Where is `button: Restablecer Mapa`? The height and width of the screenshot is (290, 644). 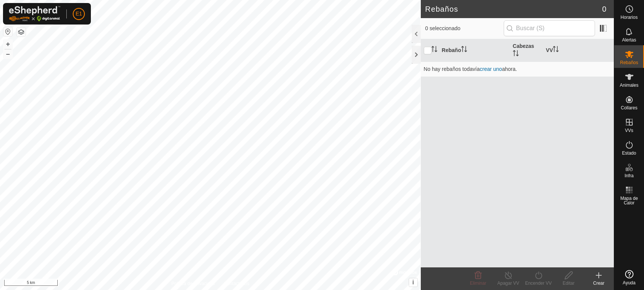 button: Restablecer Mapa is located at coordinates (8, 32).